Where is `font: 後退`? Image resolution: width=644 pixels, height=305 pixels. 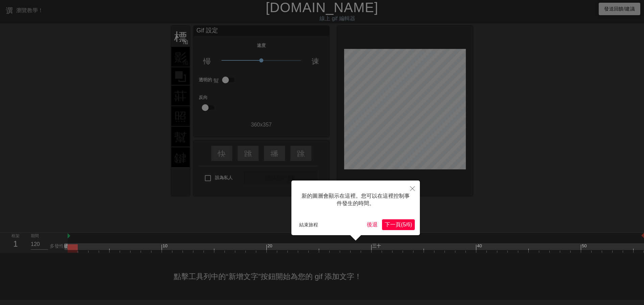
font: 後退 is located at coordinates (372, 224).